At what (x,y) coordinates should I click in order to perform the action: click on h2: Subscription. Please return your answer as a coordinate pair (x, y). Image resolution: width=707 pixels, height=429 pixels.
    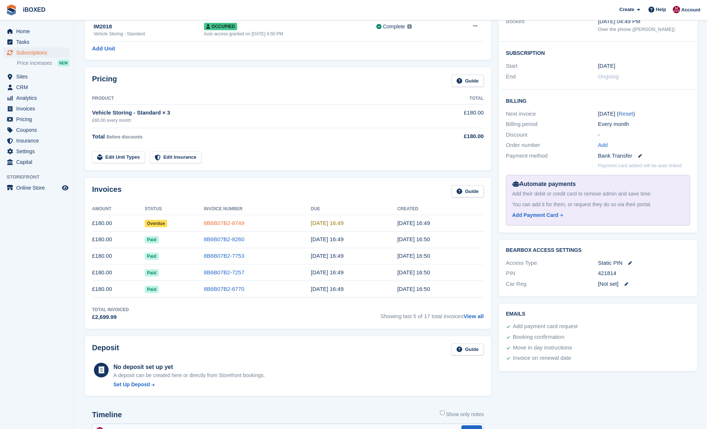
    Looking at the image, I should click on (598, 53).